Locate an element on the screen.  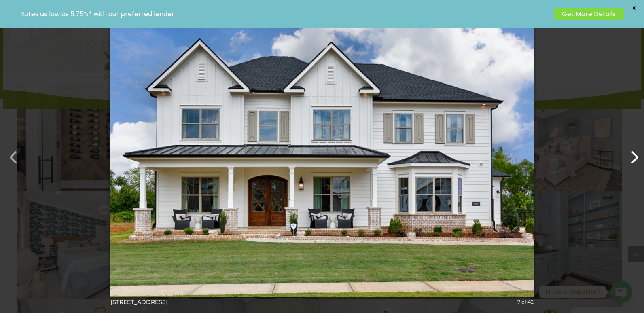
p: Rates as low as 5.75%* with our preferred lender is located at coordinates (285, 14).